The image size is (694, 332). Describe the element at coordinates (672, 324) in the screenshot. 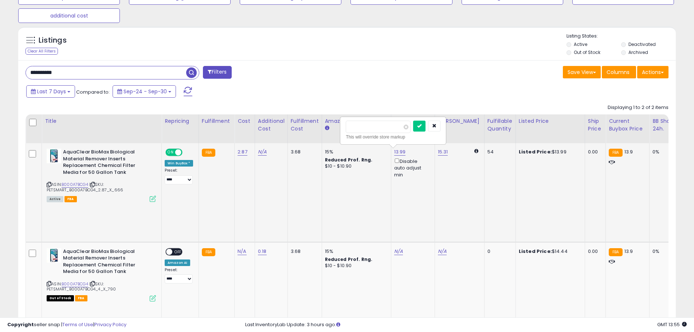

I see `span: 2025-10-8 13:55 GMT` at that location.